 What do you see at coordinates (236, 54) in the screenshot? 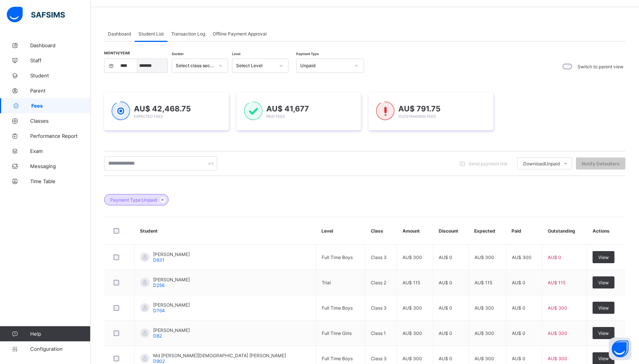
I see `span: Level` at bounding box center [236, 54].